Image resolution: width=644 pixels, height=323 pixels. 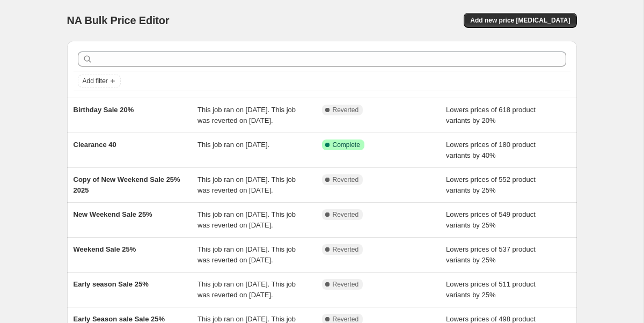 I want to click on span: Complete, so click(x=346, y=145).